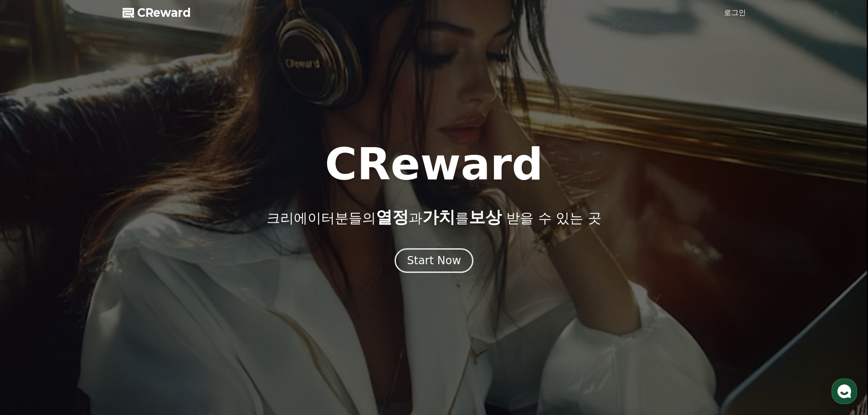 This screenshot has height=415, width=868. Describe the element at coordinates (434, 165) in the screenshot. I see `h1: CReward` at that location.